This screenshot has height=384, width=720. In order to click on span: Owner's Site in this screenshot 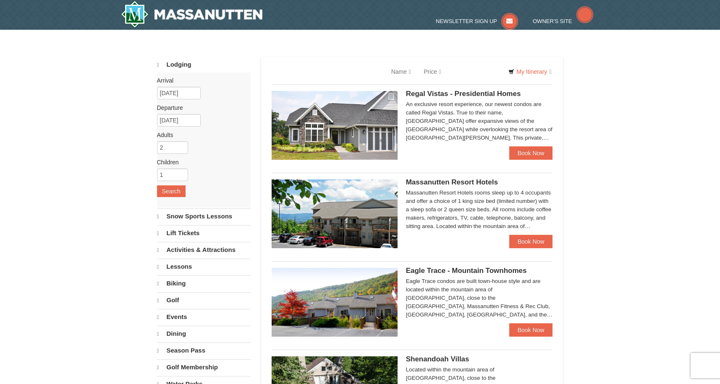, I will do `click(552, 21)`.